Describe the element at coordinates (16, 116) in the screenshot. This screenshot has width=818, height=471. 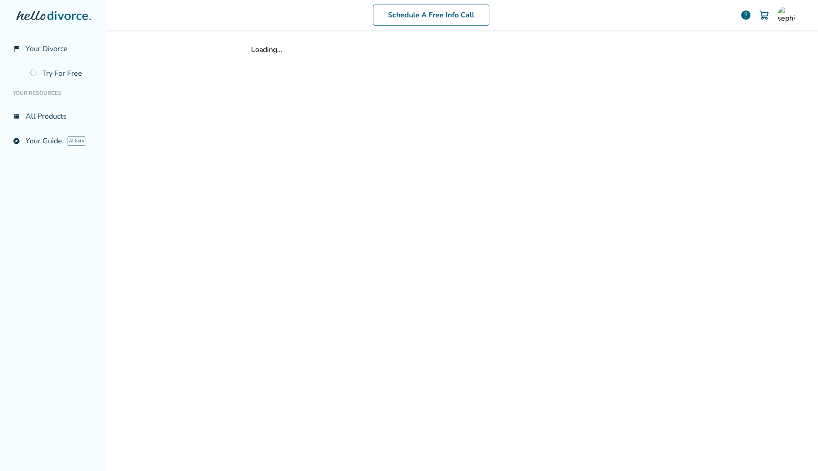
I see `span: view_list` at that location.